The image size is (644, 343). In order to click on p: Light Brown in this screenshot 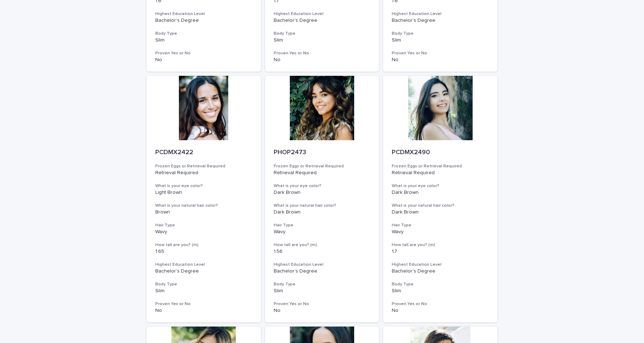, I will do `click(204, 192)`.